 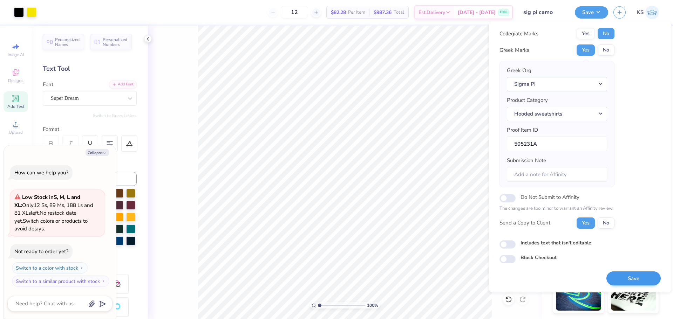 I want to click on div: Text Tool, so click(x=90, y=69).